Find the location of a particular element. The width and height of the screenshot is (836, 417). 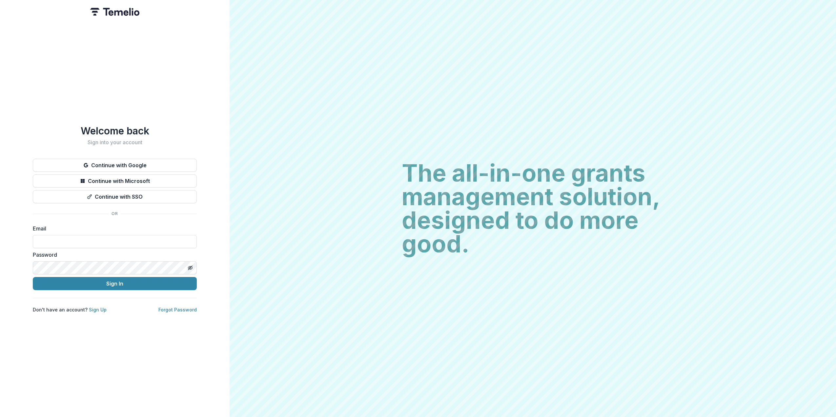

button: Continue with Microsoft is located at coordinates (115, 181).